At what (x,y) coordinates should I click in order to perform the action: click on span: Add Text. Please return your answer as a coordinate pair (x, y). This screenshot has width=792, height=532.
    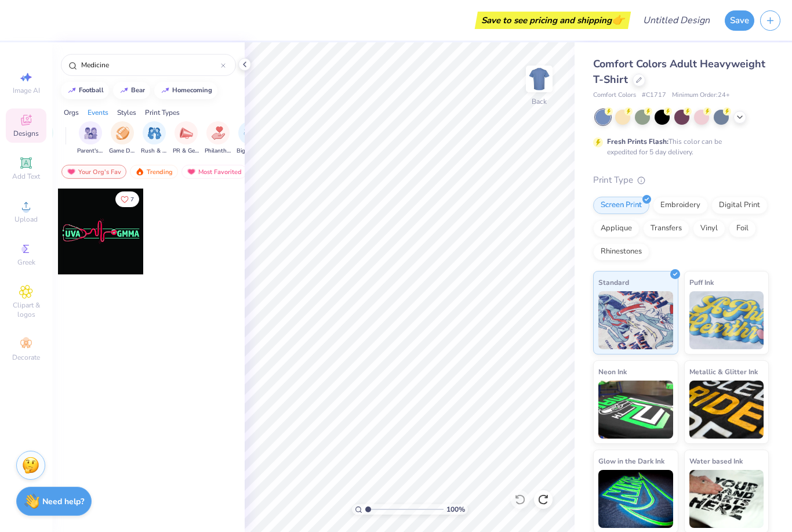
    Looking at the image, I should click on (26, 177).